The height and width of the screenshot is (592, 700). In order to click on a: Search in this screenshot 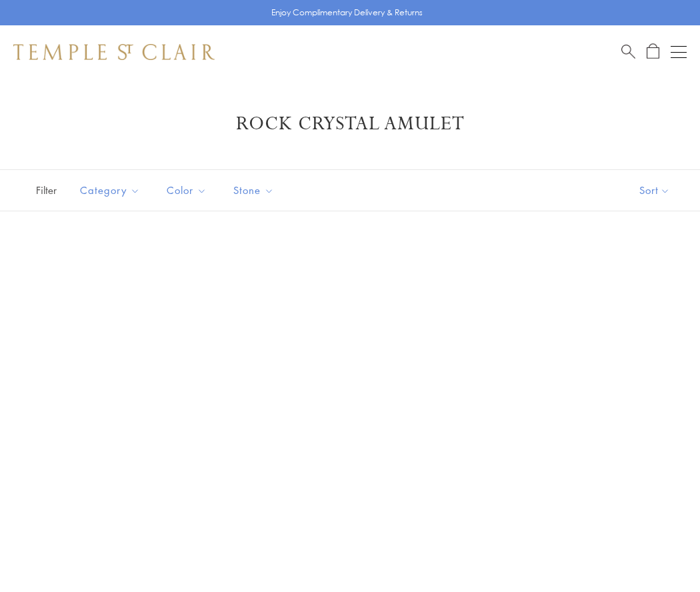, I will do `click(628, 51)`.